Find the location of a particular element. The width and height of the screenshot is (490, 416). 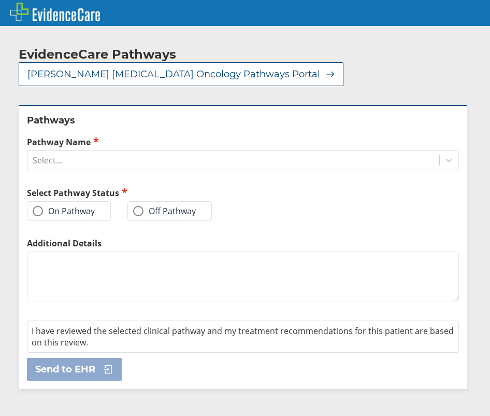

h2: Pathways is located at coordinates (243, 120).